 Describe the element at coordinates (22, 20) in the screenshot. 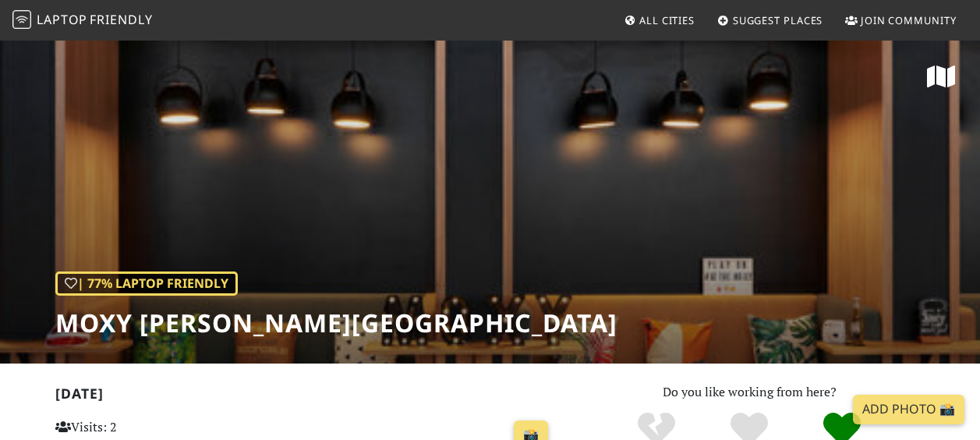

I see `img: LaptopFriendly` at that location.